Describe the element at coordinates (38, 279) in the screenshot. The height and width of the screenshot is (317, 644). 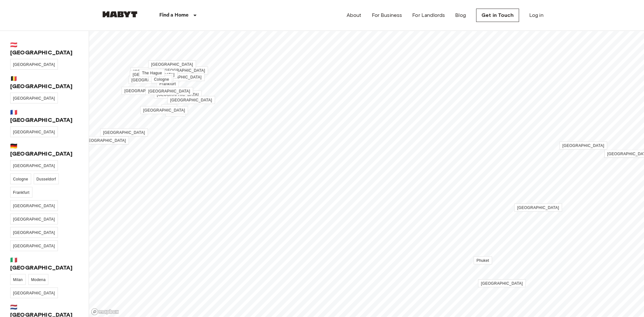
I see `span: Modena` at that location.